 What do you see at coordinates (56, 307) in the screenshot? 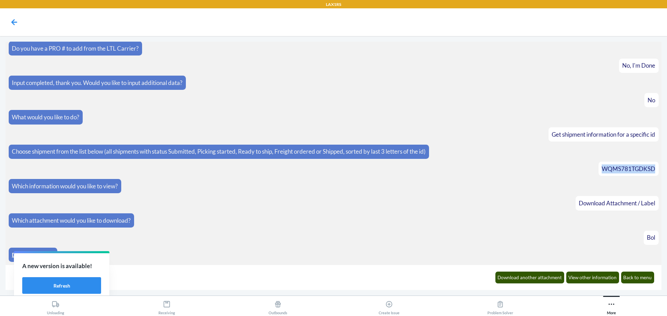
I see `div: Unloading` at bounding box center [56, 307].